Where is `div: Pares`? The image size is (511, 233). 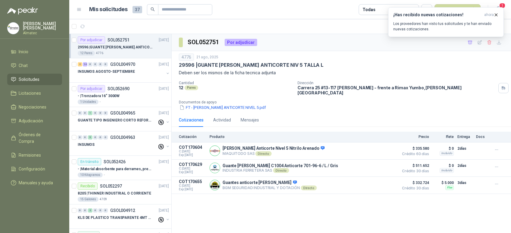 div: Pares is located at coordinates (191, 88).